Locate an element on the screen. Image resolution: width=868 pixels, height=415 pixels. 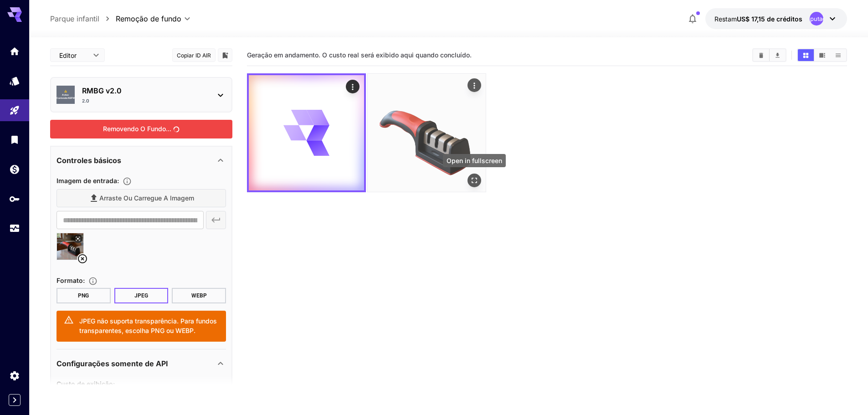
a: Parque infantil is located at coordinates (75, 19).